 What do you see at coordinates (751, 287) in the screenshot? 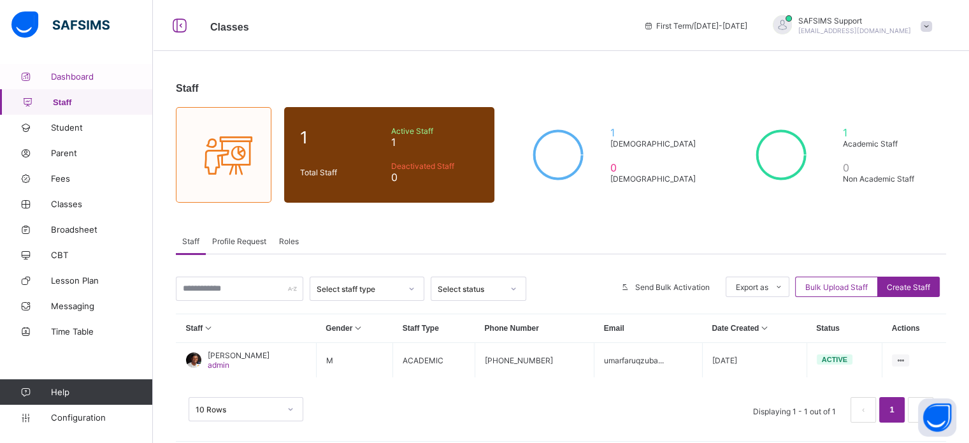
I see `span: Export as` at bounding box center [751, 287].